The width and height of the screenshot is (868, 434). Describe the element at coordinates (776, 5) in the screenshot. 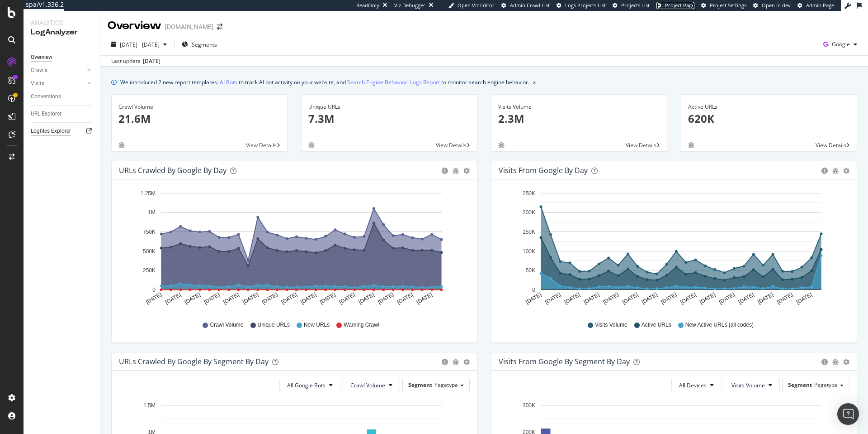

I see `span: Open in dev` at that location.